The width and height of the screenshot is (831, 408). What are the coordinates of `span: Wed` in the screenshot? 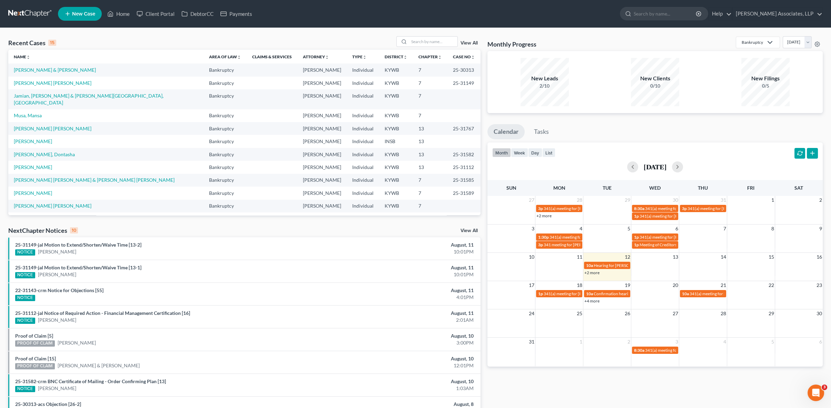 It's located at (655, 188).